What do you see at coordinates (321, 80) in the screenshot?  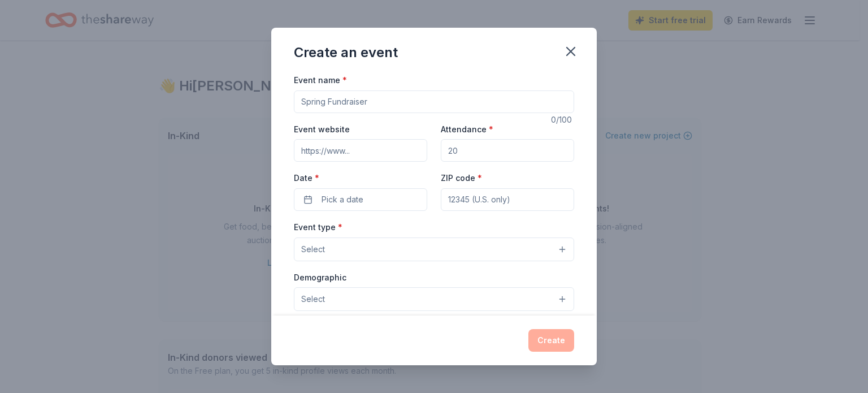 I see `label: Event name` at bounding box center [321, 80].